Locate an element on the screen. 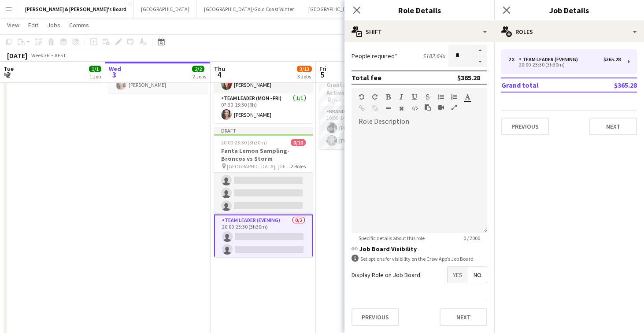  a: Edit is located at coordinates (33, 25).